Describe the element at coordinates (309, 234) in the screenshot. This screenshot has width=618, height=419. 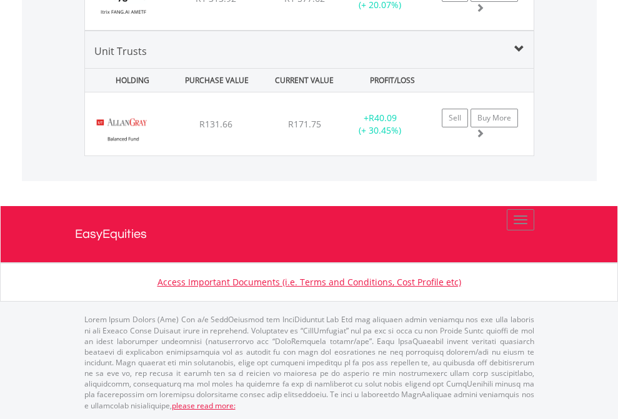
I see `div: EasyEquities` at that location.